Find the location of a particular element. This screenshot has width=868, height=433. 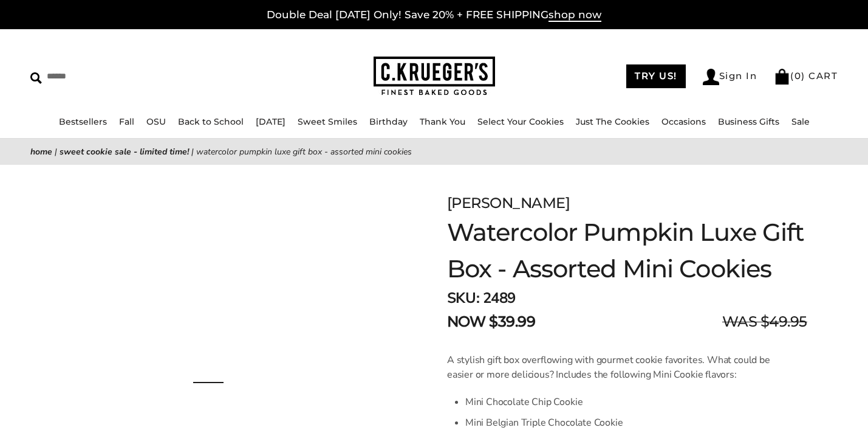

nav: breadcrumbs is located at coordinates (434, 151).